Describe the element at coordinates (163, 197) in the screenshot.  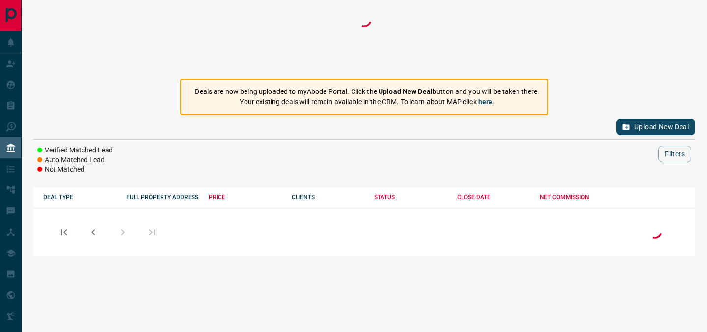
I see `div: FULL PROPERTY ADDRESS` at that location.